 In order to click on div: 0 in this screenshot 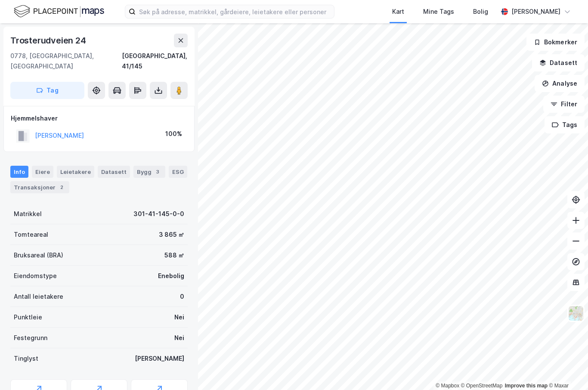, I will do `click(182, 297)`.